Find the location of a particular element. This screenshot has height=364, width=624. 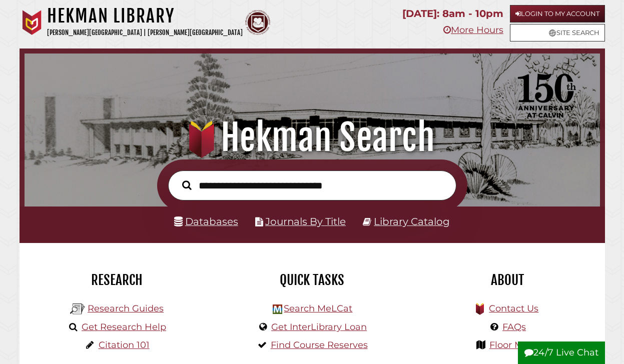

a: Journals By Title is located at coordinates (306, 222).